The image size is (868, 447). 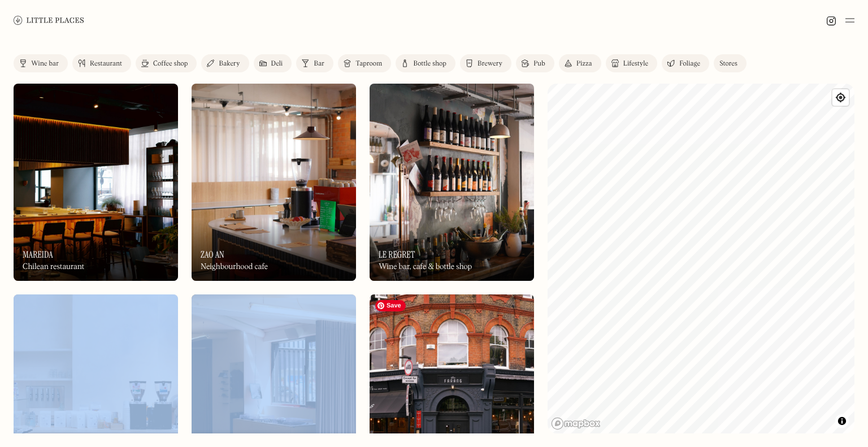 I want to click on a: Bar, so click(x=315, y=63).